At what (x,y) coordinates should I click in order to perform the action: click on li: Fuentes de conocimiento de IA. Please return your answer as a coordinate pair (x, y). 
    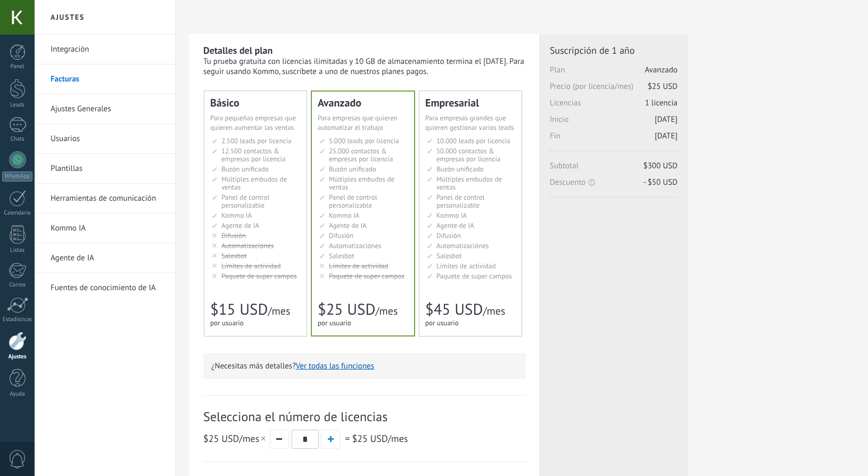
    Looking at the image, I should click on (105, 287).